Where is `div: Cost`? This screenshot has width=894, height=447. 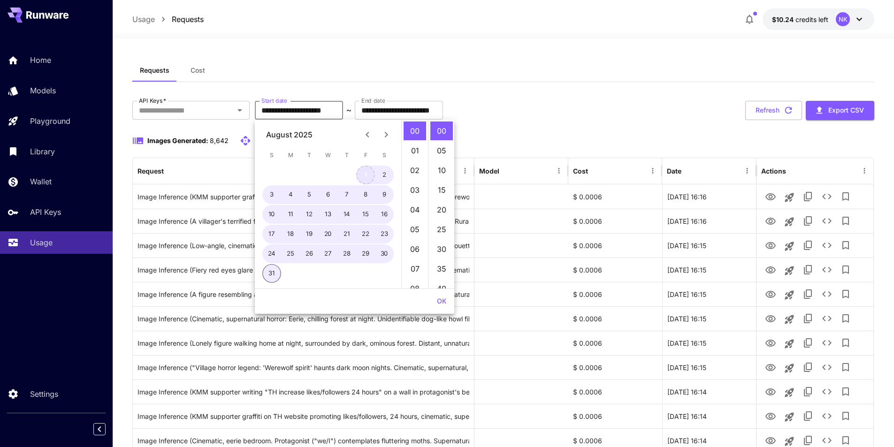 div: Cost is located at coordinates (581, 171).